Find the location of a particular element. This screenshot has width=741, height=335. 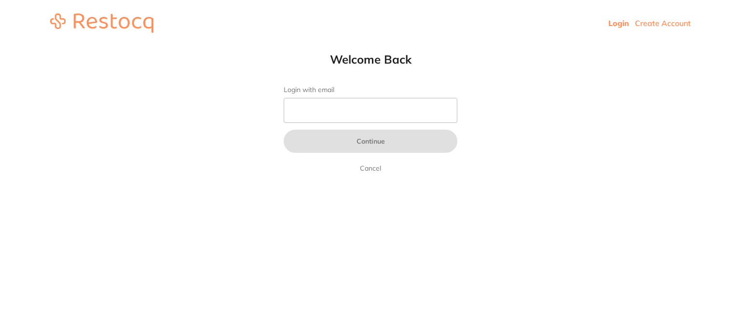

a: Cancel is located at coordinates (371, 168).